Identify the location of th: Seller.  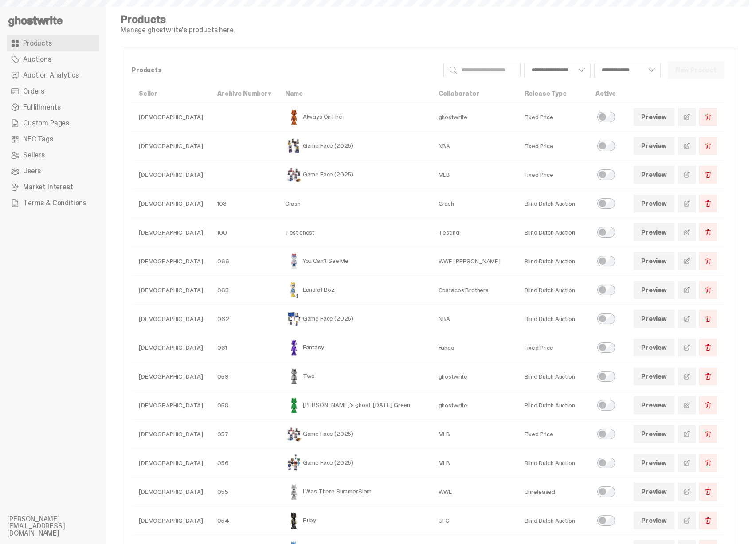
(171, 94).